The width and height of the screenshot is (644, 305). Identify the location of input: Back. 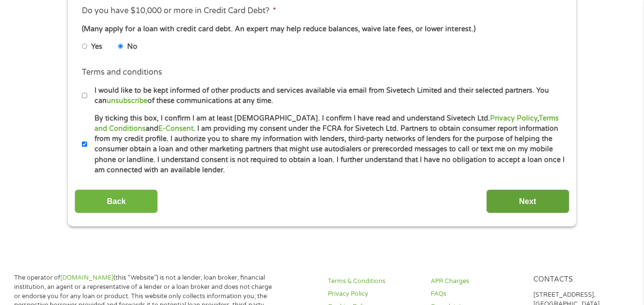
(116, 201).